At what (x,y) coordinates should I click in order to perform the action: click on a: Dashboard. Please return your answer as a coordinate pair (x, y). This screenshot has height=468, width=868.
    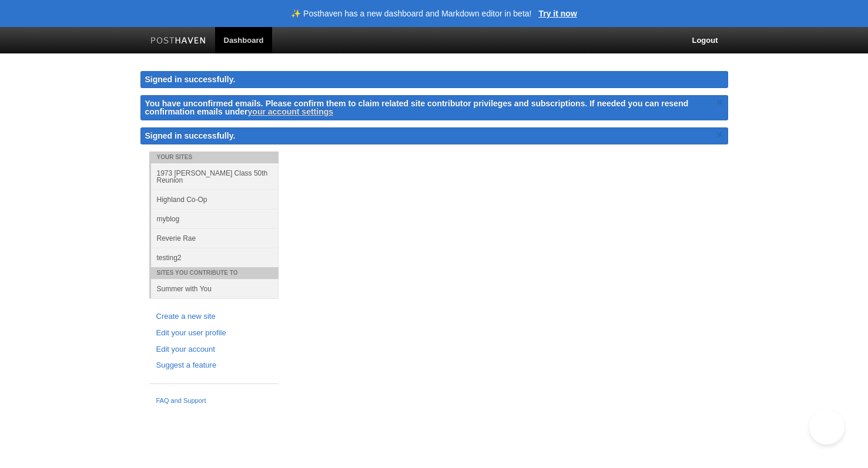
    Looking at the image, I should click on (244, 40).